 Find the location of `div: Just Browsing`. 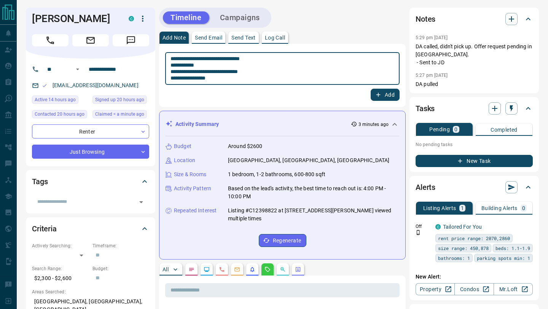

div: Just Browsing is located at coordinates (91, 152).